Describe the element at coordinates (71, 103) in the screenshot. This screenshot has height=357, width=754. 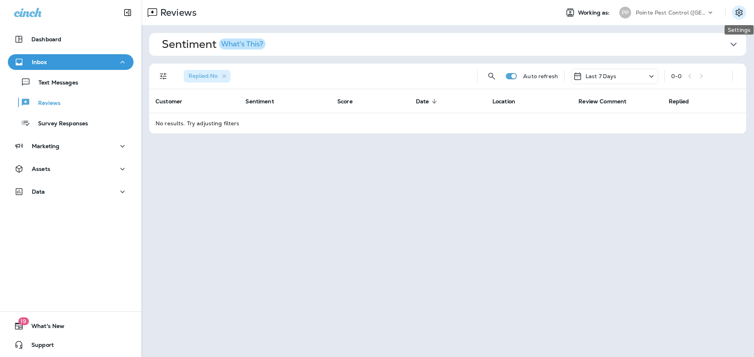
I see `button: Reviews` at that location.